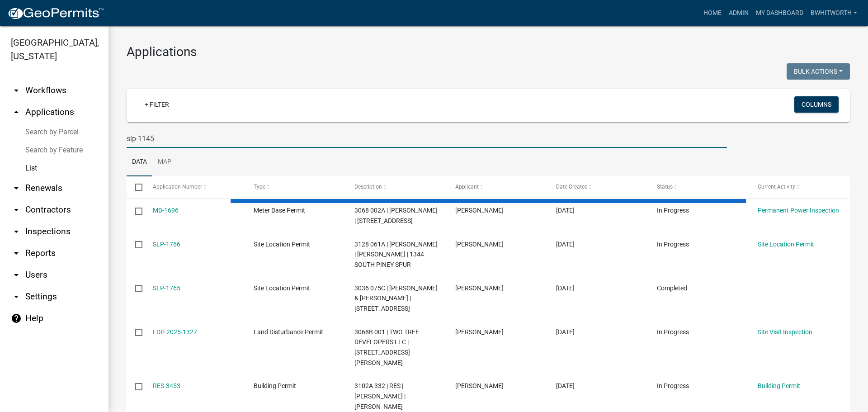 The width and height of the screenshot is (868, 412). What do you see at coordinates (818, 71) in the screenshot?
I see `button: Bulk Actions` at bounding box center [818, 71].